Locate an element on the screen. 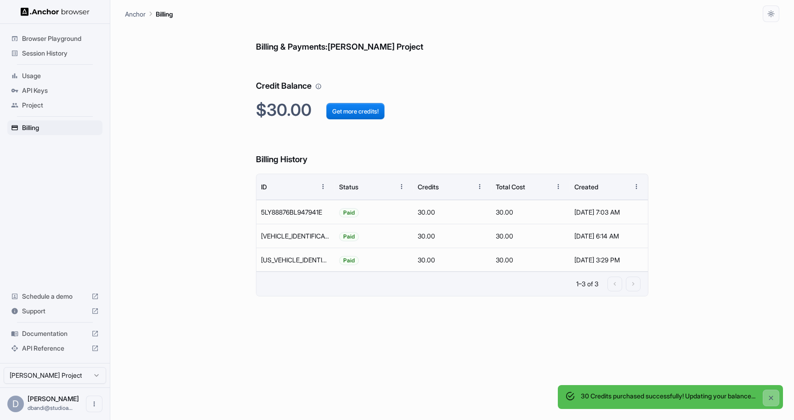  span: Browser Playground is located at coordinates (60, 39).